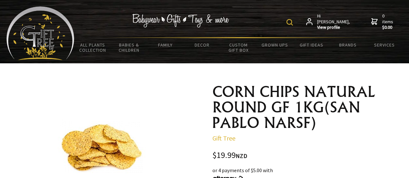  Describe the element at coordinates (334, 27) in the screenshot. I see `strong: View profile` at that location.